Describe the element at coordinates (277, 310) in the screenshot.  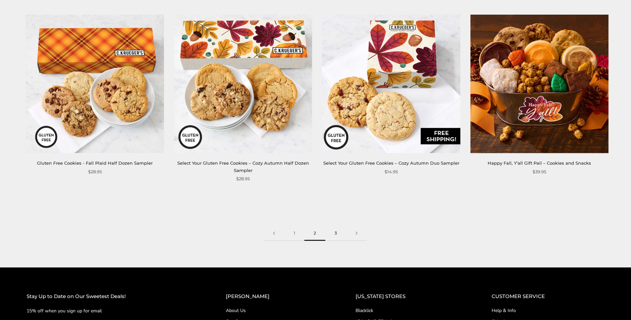
I see `a: About Us` at that location.